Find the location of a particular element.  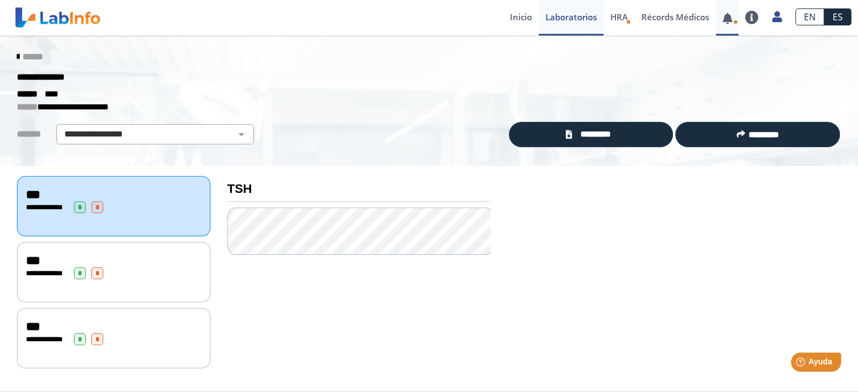

a: ES is located at coordinates (838, 17).